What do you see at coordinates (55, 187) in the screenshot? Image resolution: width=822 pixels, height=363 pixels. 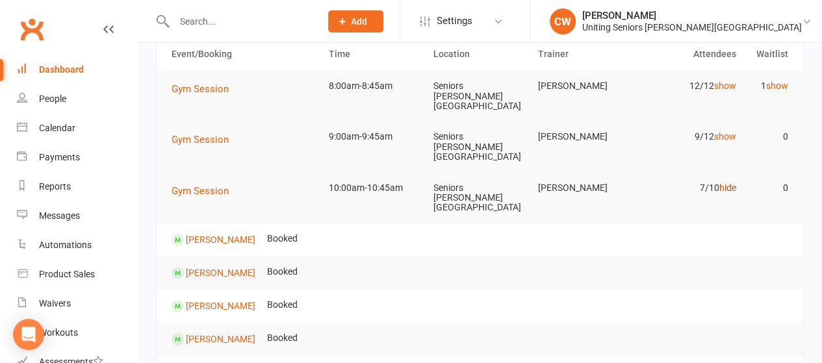 I see `div: Reports` at bounding box center [55, 187].